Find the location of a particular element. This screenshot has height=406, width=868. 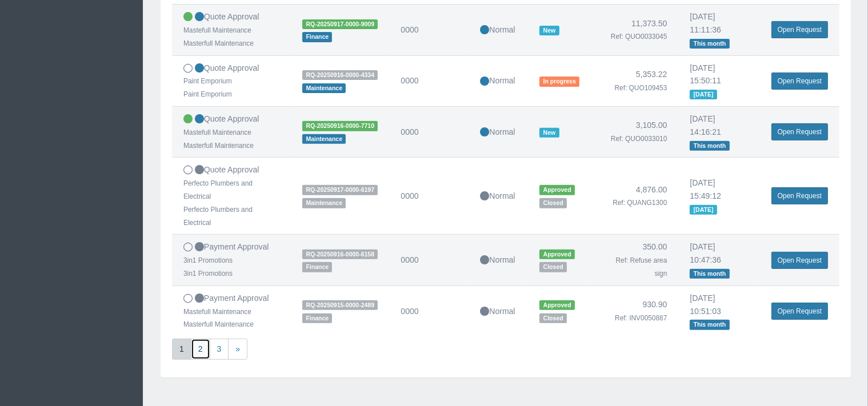

span: RQ-20250917-0000-9009 is located at coordinates (340, 24).